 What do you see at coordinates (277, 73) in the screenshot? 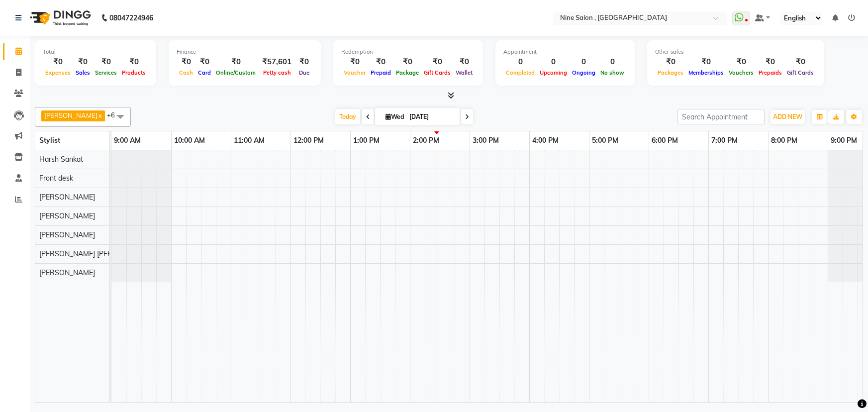
I see `span: Petty cash` at bounding box center [277, 73].